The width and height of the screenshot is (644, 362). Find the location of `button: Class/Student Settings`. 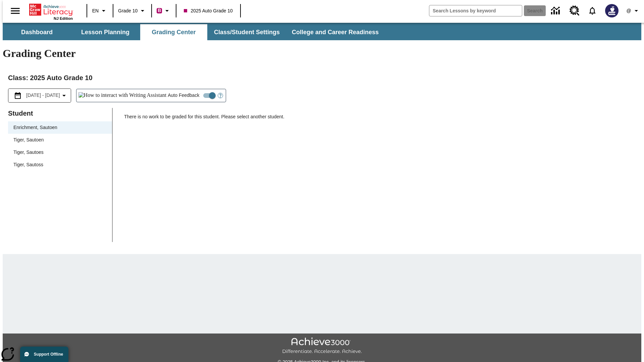

button: Class/Student Settings is located at coordinates (247, 32).